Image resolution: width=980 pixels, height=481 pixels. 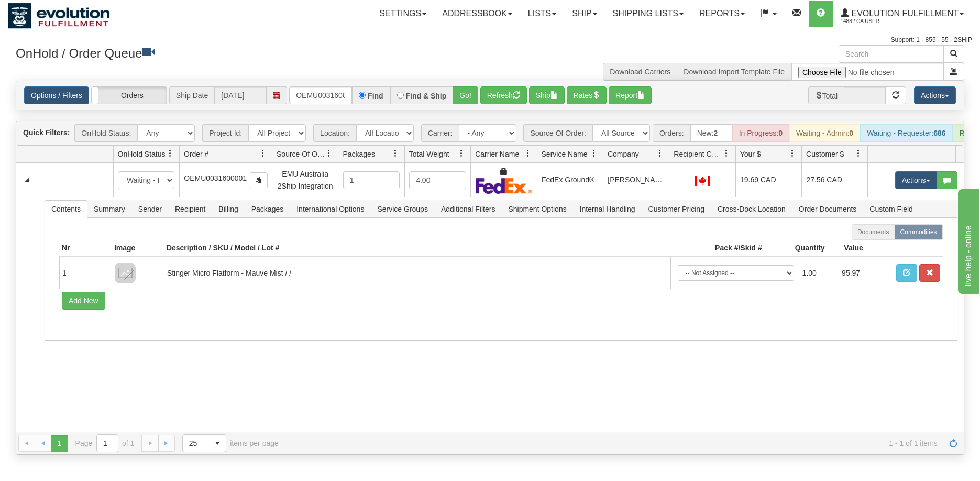 What do you see at coordinates (565, 154) in the screenshot?
I see `span: Service Name` at bounding box center [565, 154].